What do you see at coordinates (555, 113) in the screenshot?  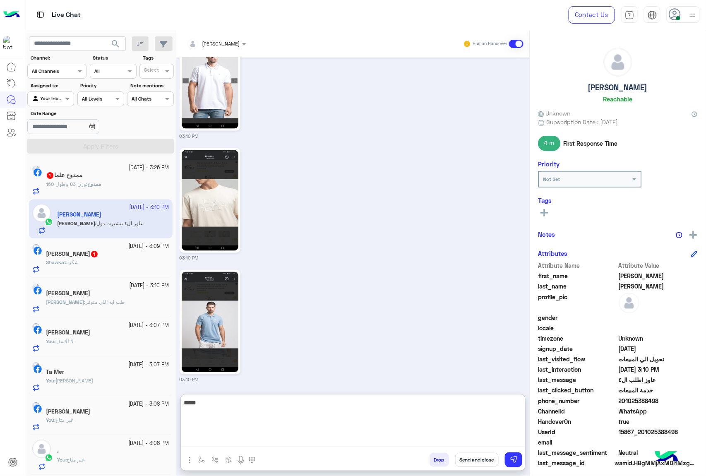 I see `span: Unknown` at bounding box center [555, 113].